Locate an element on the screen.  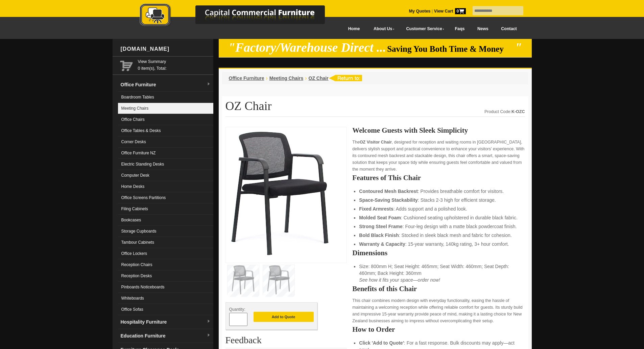
a: Office Chairs is located at coordinates (165, 119).